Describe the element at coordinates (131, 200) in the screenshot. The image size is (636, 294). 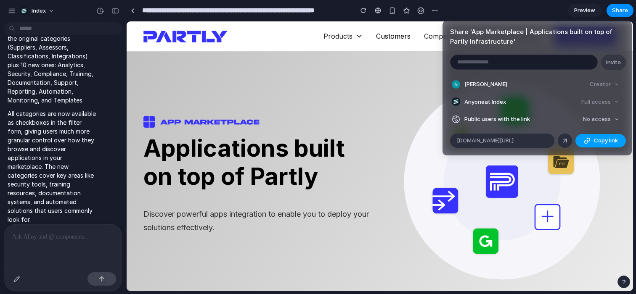
I see `p: Discover powerful apps integration to enable you to deploy your solutions effectively.` at that location.